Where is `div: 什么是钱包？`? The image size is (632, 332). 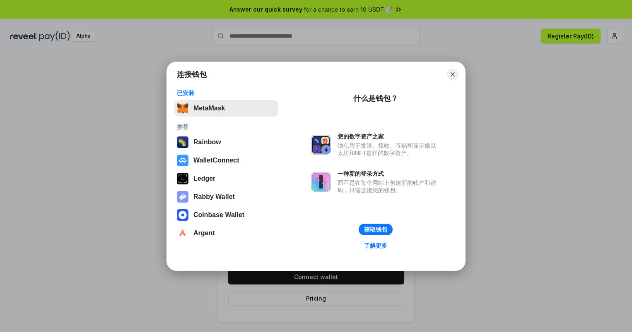
div: 什么是钱包？ is located at coordinates (376, 99).